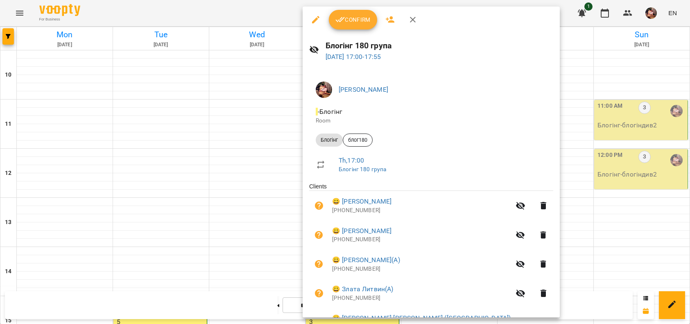  I want to click on div: блог180, so click(357, 140).